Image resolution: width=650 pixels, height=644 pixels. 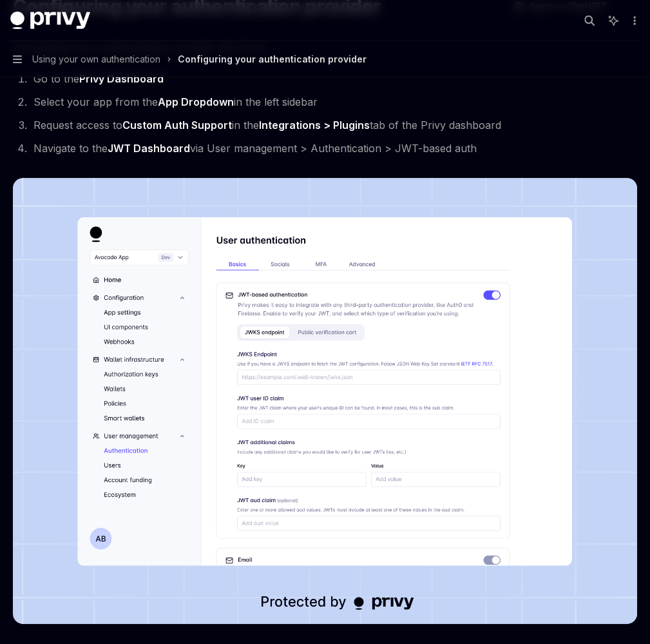 I want to click on a: JWT Dashboard, so click(x=149, y=148).